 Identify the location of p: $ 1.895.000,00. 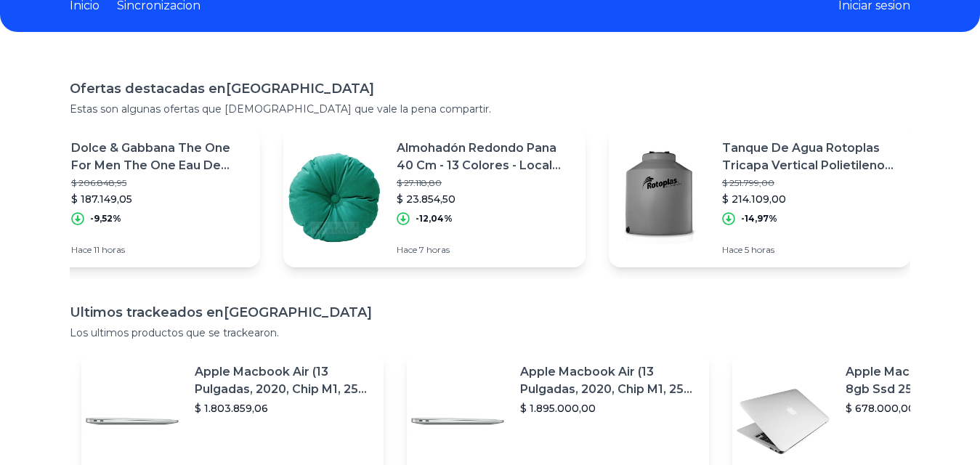
(608, 408).